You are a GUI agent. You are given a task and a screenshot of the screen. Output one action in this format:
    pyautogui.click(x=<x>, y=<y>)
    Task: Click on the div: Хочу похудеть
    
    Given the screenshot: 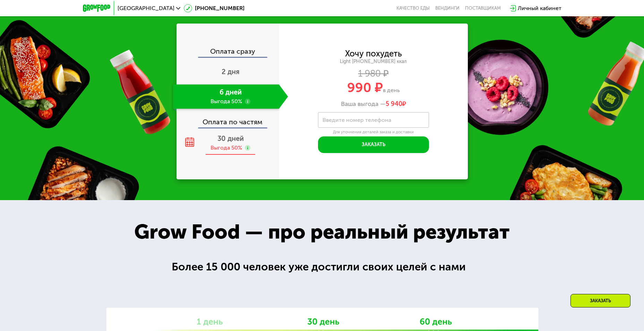 What is the action you would take?
    pyautogui.click(x=374, y=54)
    